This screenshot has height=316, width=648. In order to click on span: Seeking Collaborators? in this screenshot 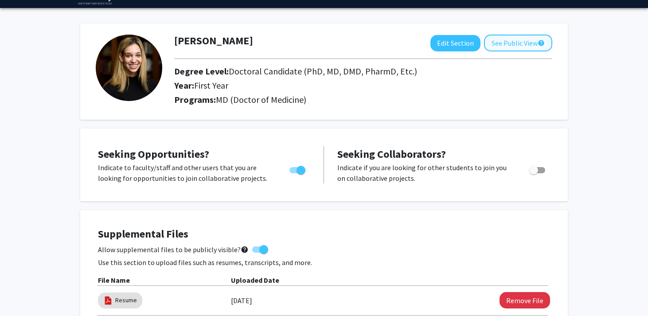, I will do `click(391, 154)`.